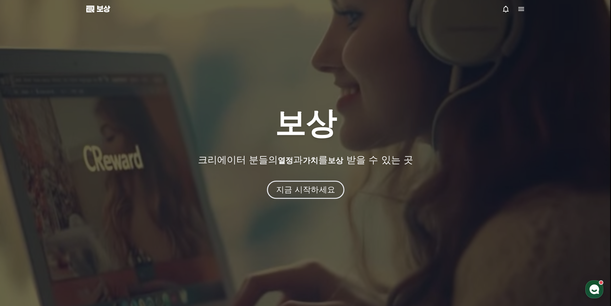  I want to click on a: 보상, so click(98, 9).